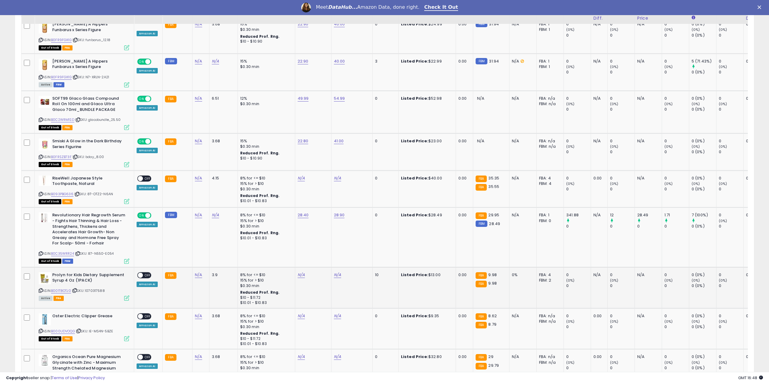  What do you see at coordinates (45, 217) in the screenshot?
I see `img: 31RrSE99kpL._SL40_.jpg` at bounding box center [45, 217].